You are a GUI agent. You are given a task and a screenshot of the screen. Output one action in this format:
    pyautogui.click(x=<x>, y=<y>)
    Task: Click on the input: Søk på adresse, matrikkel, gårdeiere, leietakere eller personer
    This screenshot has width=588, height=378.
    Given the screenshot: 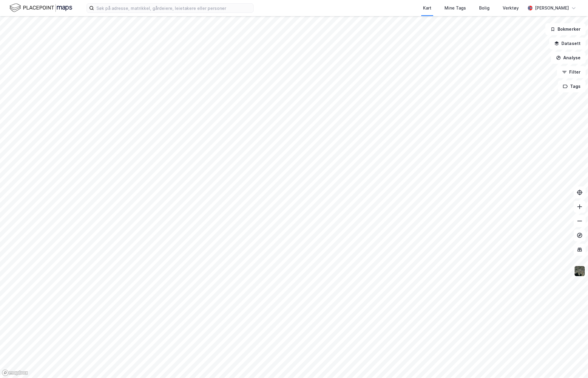 What is the action you would take?
    pyautogui.click(x=174, y=8)
    